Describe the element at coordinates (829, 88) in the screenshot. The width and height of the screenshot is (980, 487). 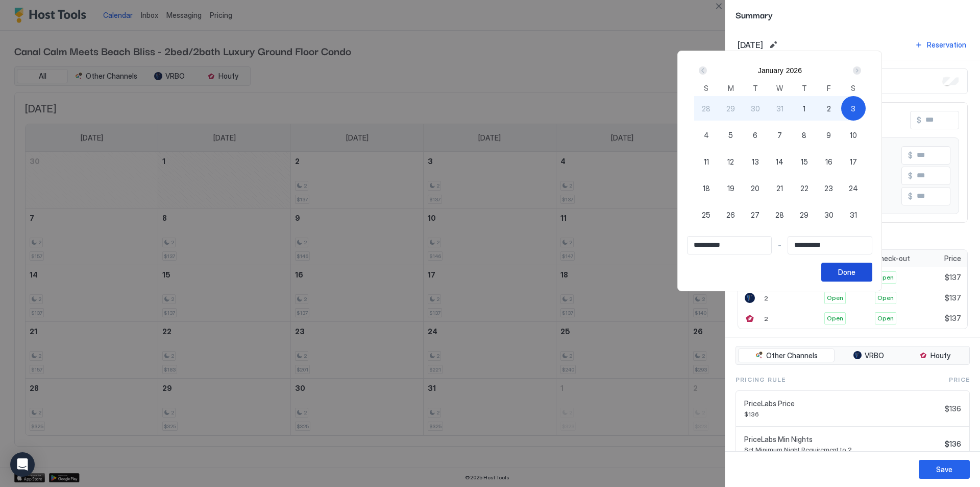
I see `span: F` at that location.